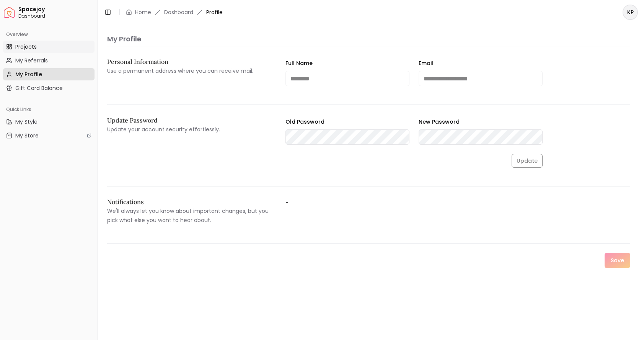 Image resolution: width=644 pixels, height=340 pixels. Describe the element at coordinates (48, 122) in the screenshot. I see `a: My Style` at that location.